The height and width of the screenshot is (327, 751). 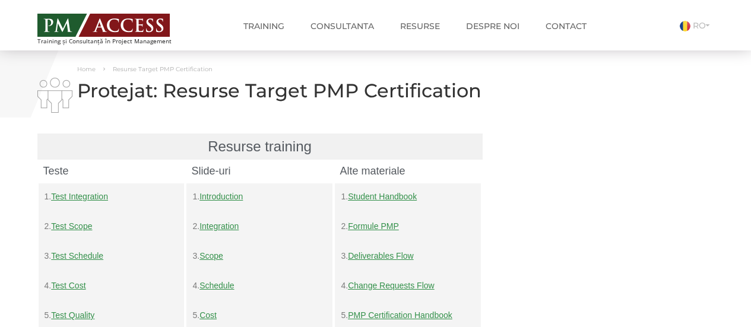 I want to click on a: Test Cost, so click(x=68, y=286).